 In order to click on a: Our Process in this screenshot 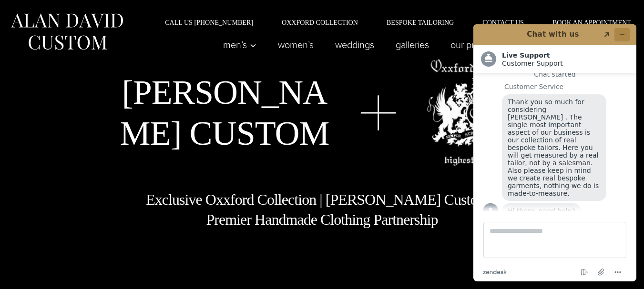, I will do `click(474, 45)`.